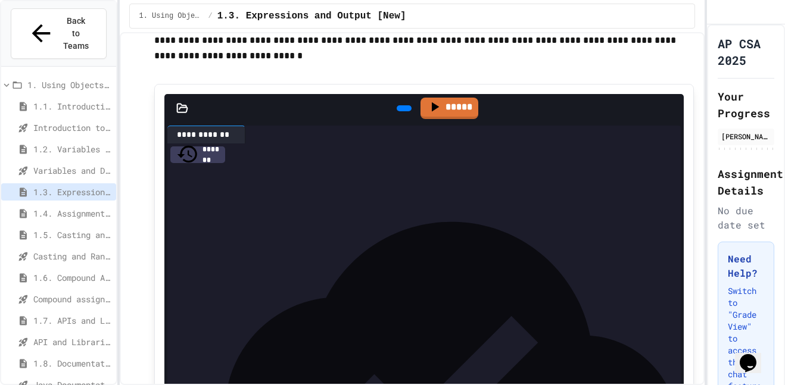 The image size is (785, 385). Describe the element at coordinates (745, 105) in the screenshot. I see `h2: Your Progress` at that location.